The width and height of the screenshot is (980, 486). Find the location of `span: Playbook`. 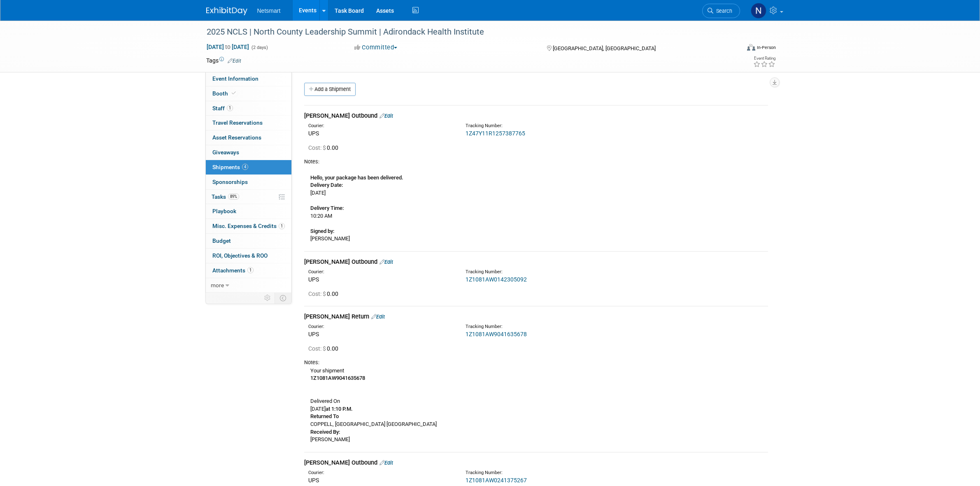

span: Playbook is located at coordinates (224, 211).